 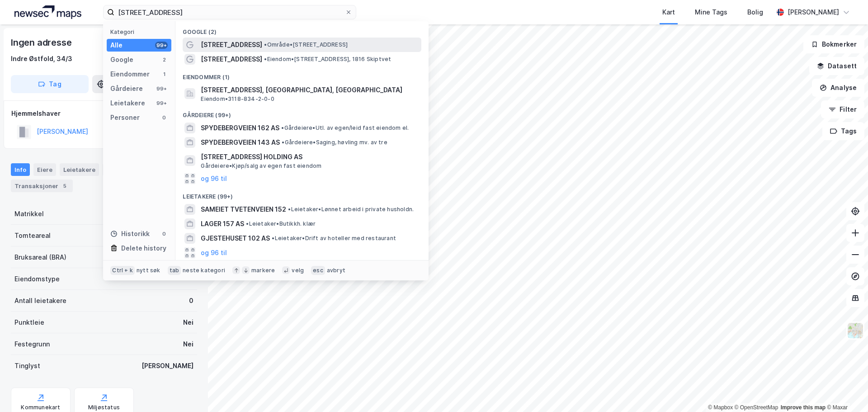 I want to click on span: Gårdeiere • Utl. av egen/leid fast eiendom el., so click(x=345, y=128).